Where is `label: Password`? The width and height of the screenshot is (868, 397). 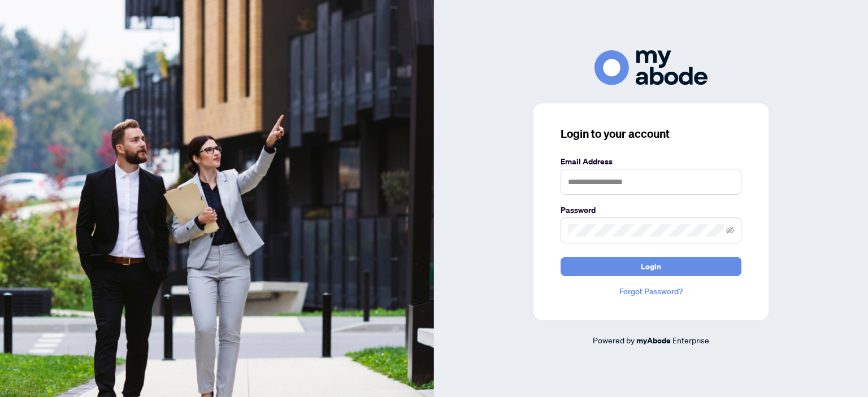
label: Password is located at coordinates (651, 210).